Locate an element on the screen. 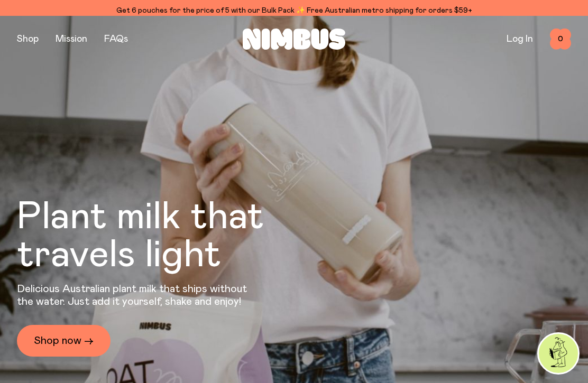 The height and width of the screenshot is (383, 588). a: Log In is located at coordinates (519, 39).